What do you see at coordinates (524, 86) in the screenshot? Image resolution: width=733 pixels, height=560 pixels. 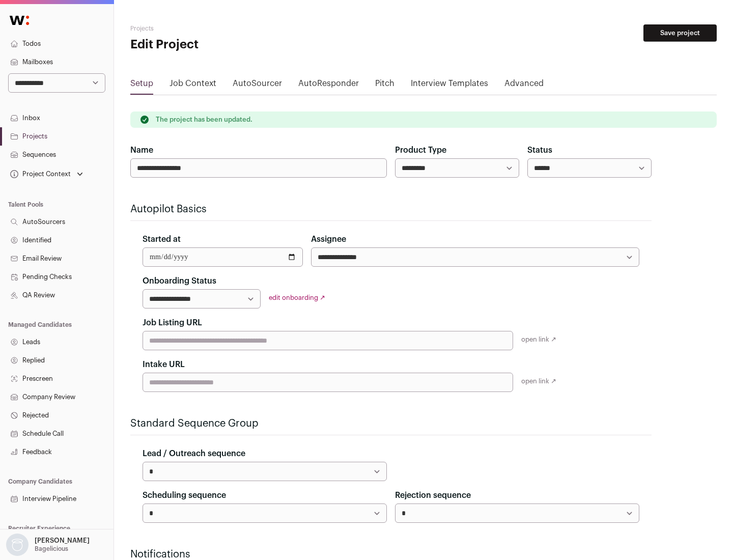 I see `a: Advanced` at bounding box center [524, 86].